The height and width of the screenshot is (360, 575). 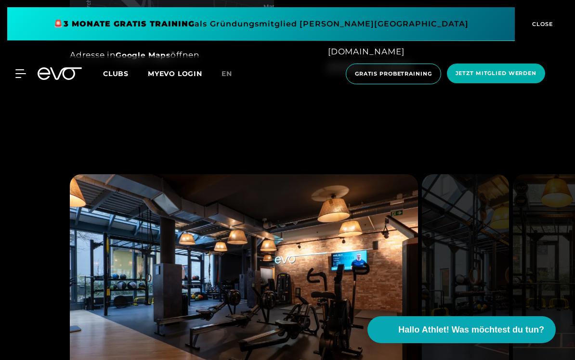 What do you see at coordinates (125, 73) in the screenshot?
I see `a: Clubs` at bounding box center [125, 73].